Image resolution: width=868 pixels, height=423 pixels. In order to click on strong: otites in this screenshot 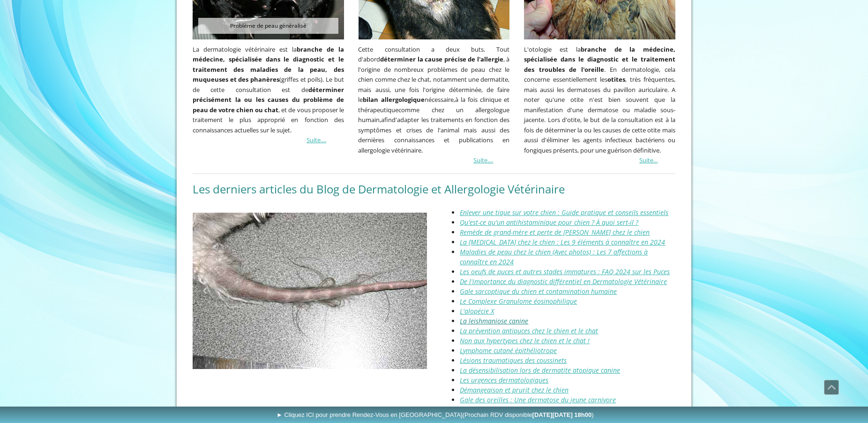, I will do `click(616, 79)`.